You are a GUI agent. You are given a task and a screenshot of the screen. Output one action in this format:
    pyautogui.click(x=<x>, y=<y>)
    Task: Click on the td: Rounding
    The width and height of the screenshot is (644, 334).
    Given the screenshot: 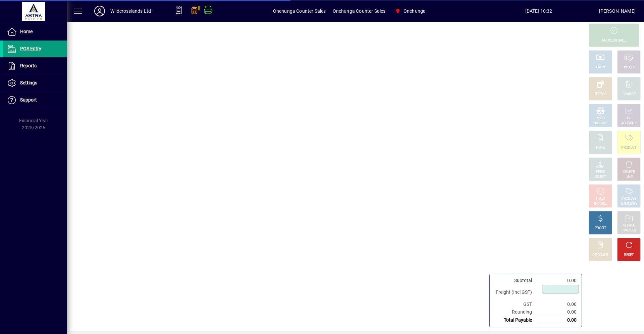 What is the action you would take?
    pyautogui.click(x=516, y=312)
    